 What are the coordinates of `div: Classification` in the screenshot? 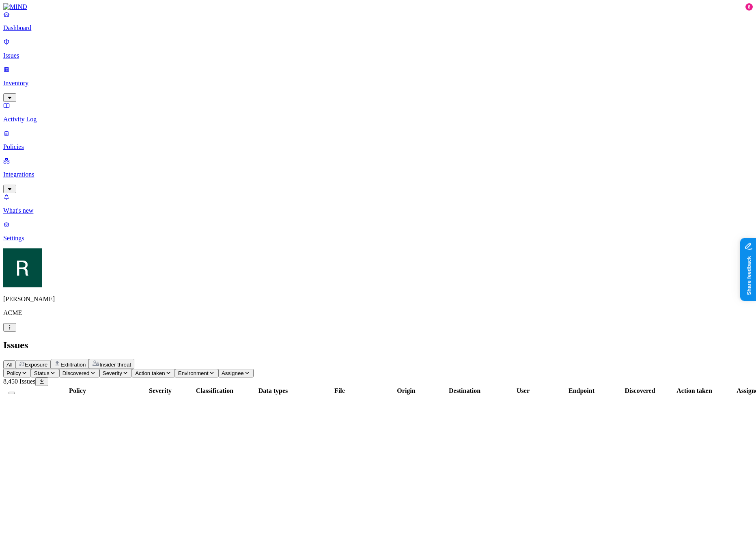 It's located at (215, 391).